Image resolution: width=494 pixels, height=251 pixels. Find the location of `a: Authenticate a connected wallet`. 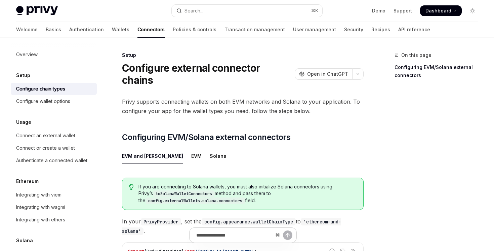

a: Authenticate a connected wallet is located at coordinates (54, 160).